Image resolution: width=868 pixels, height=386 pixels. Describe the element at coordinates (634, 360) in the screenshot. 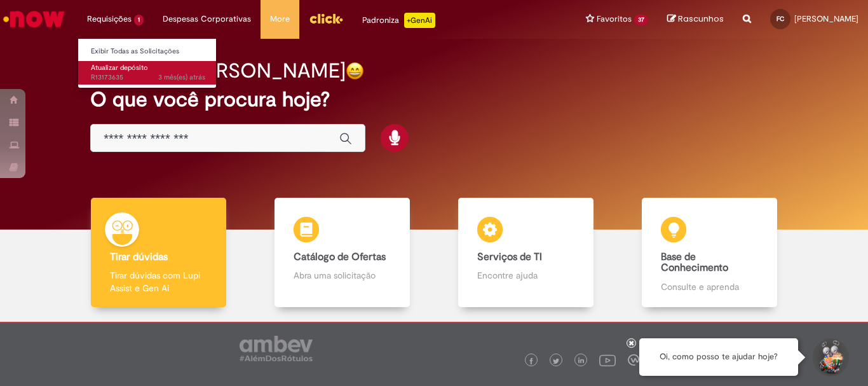

I see `img: logo_footer_workplace.png` at that location.